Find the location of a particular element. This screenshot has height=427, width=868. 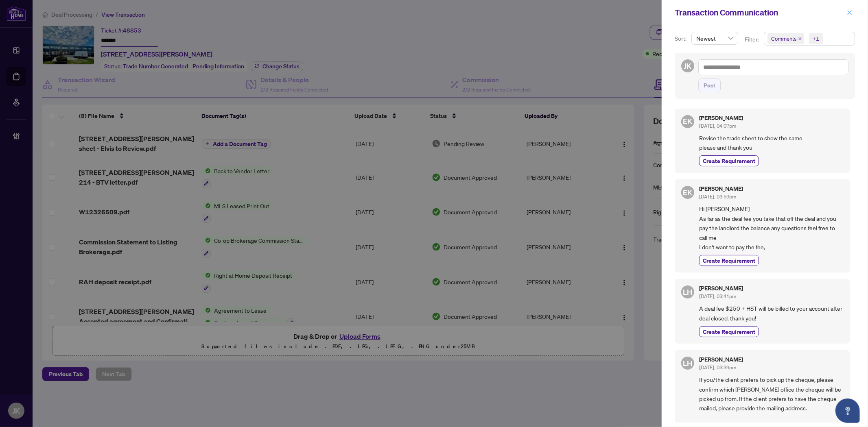

span: Revise the trade sheet to show the same please and thank you is located at coordinates (771, 142).